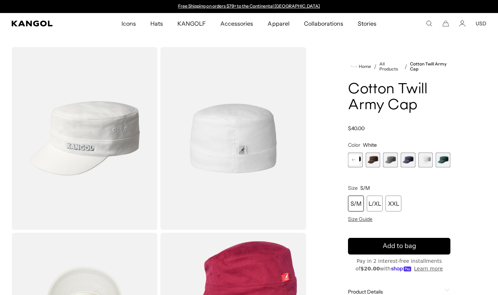  Describe the element at coordinates (356, 203) in the screenshot. I see `div: S/M` at that location.